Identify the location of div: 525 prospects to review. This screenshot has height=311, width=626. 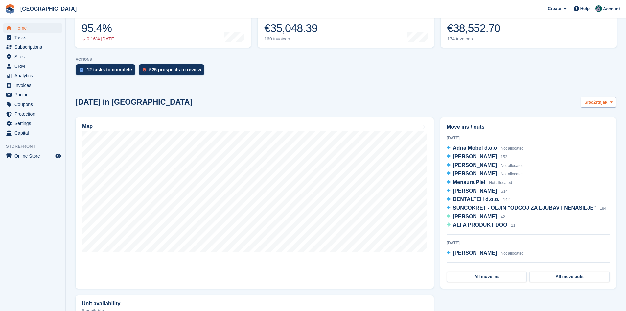
(175, 70).